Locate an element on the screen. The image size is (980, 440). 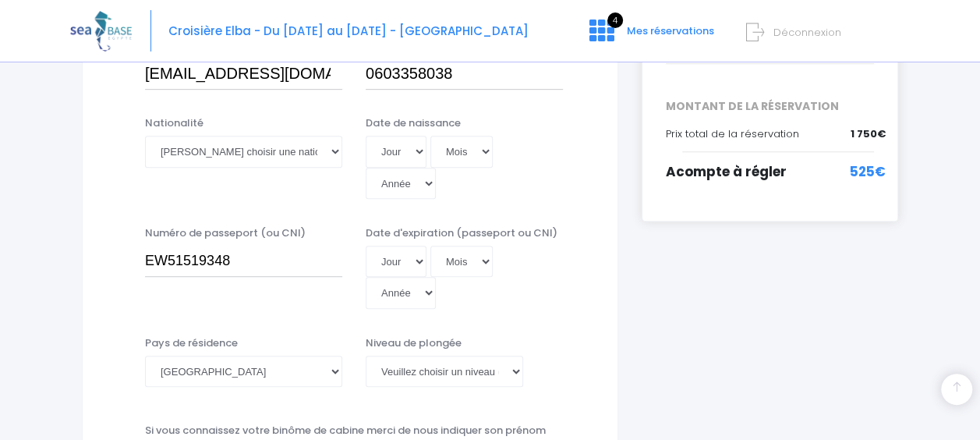
label: Date de naissance is located at coordinates (413, 123).